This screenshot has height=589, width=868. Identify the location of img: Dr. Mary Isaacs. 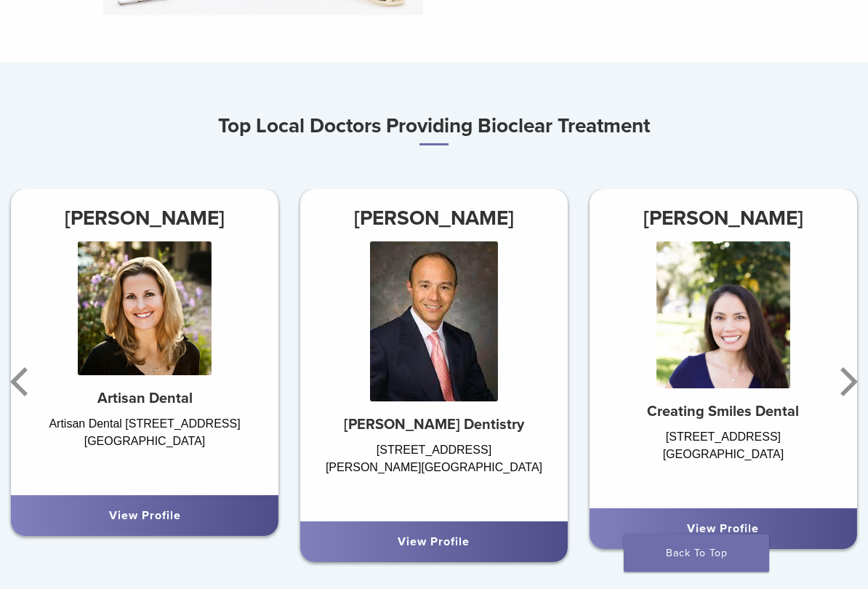
(145, 309).